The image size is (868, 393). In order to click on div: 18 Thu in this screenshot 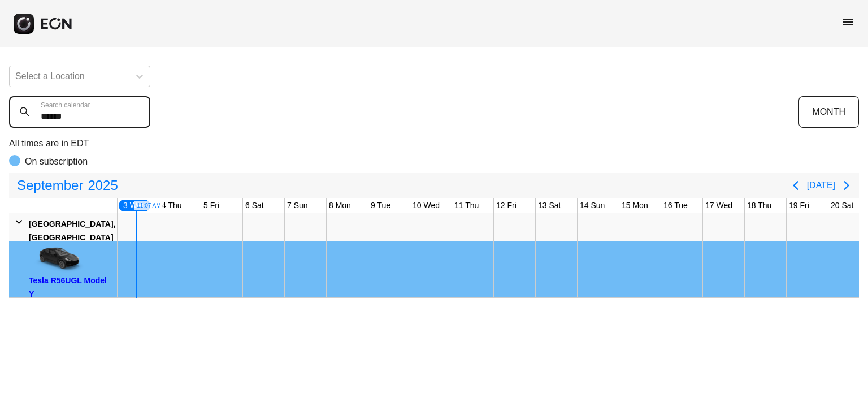, I will do `click(759, 205)`.